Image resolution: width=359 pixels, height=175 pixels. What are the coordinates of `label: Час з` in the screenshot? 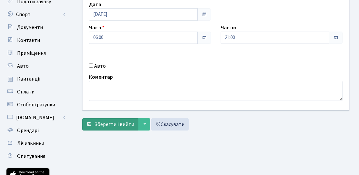 It's located at (97, 28).